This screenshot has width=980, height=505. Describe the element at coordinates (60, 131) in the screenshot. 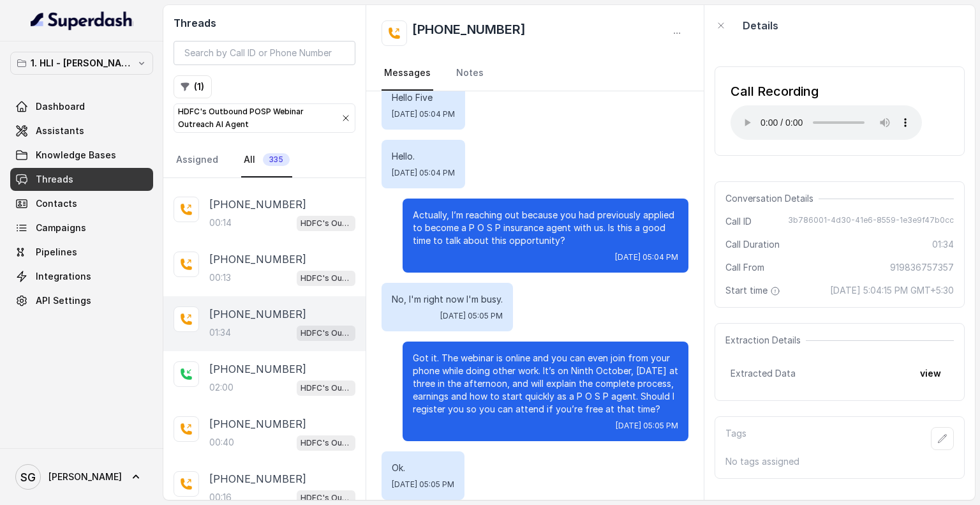

I see `span: Assistants` at that location.